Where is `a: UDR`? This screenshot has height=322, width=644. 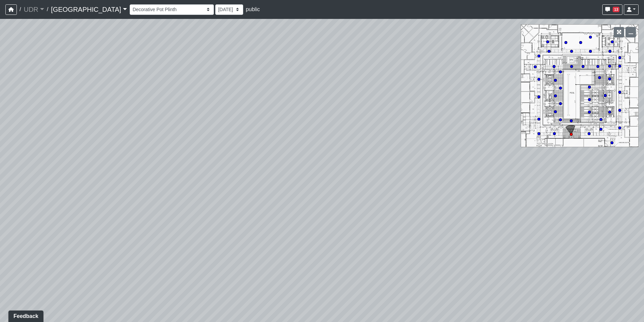
a: UDR is located at coordinates (34, 10).